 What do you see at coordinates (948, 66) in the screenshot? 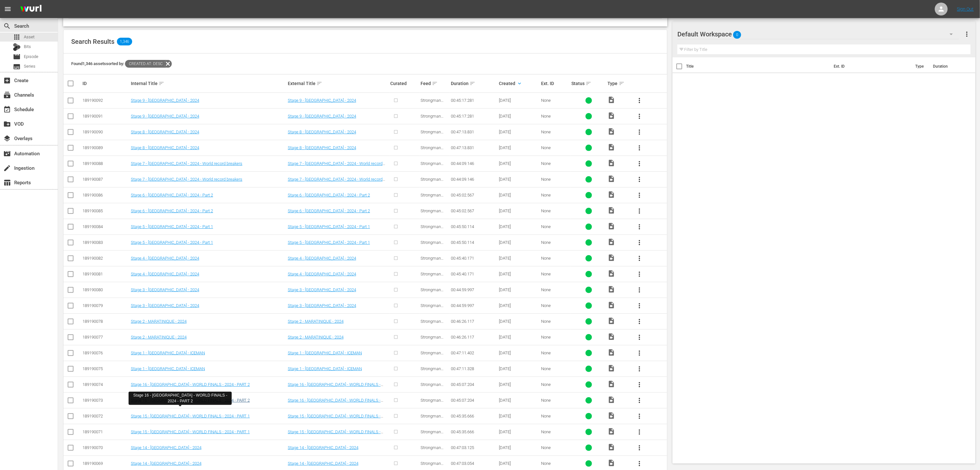
I see `th: Duration` at bounding box center [948, 66].